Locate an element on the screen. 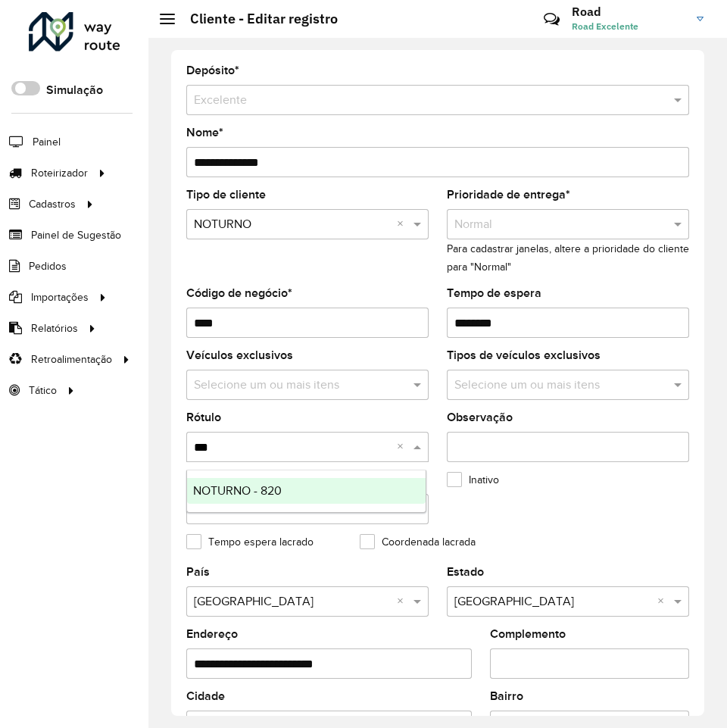 Image resolution: width=727 pixels, height=728 pixels. a: Contato Rápido is located at coordinates (551, 19).